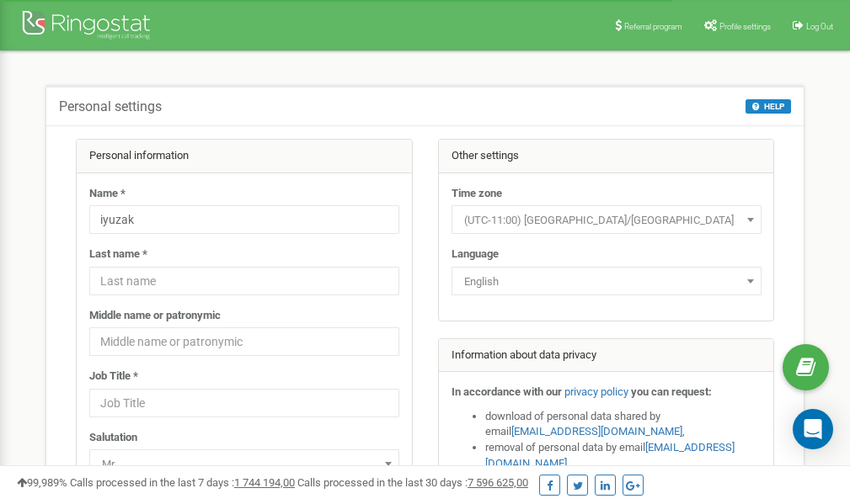 The image size is (850, 504). Describe the element at coordinates (264, 482) in the screenshot. I see `u: 1 744 194,00` at that location.